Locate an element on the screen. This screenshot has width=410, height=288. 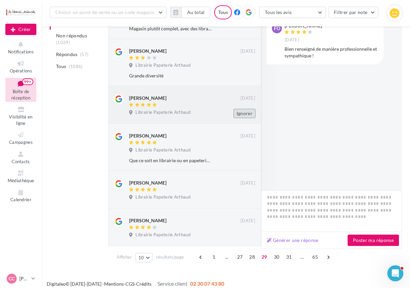
span: 65 is located at coordinates (315, 257).